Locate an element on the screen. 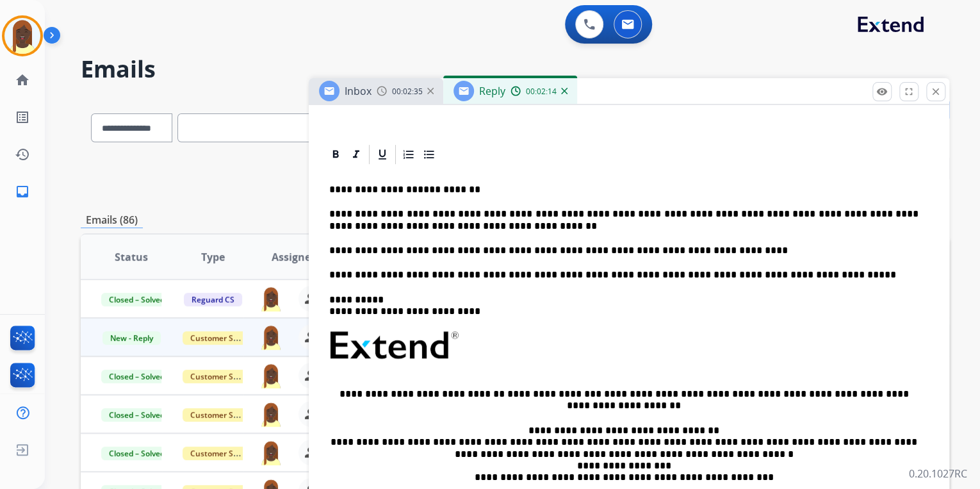 The height and width of the screenshot is (489, 980). mat-icon: inbox is located at coordinates (22, 191).